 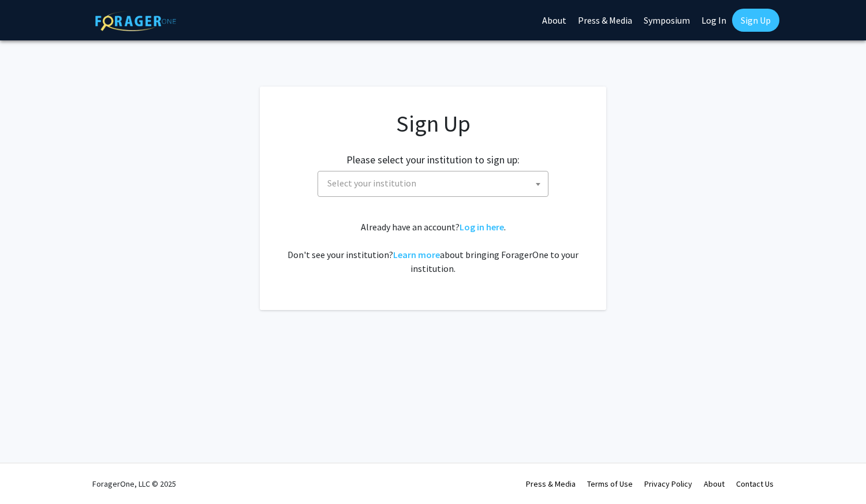 I want to click on a: About, so click(x=714, y=484).